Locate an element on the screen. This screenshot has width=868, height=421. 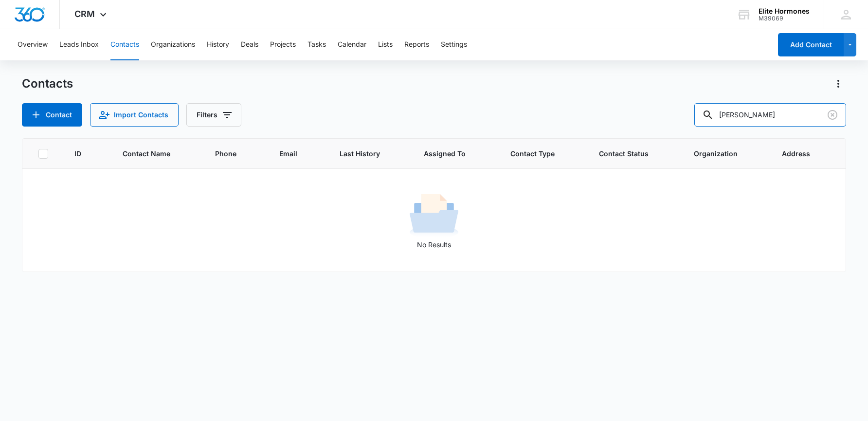
button: Tasks is located at coordinates (317, 45).